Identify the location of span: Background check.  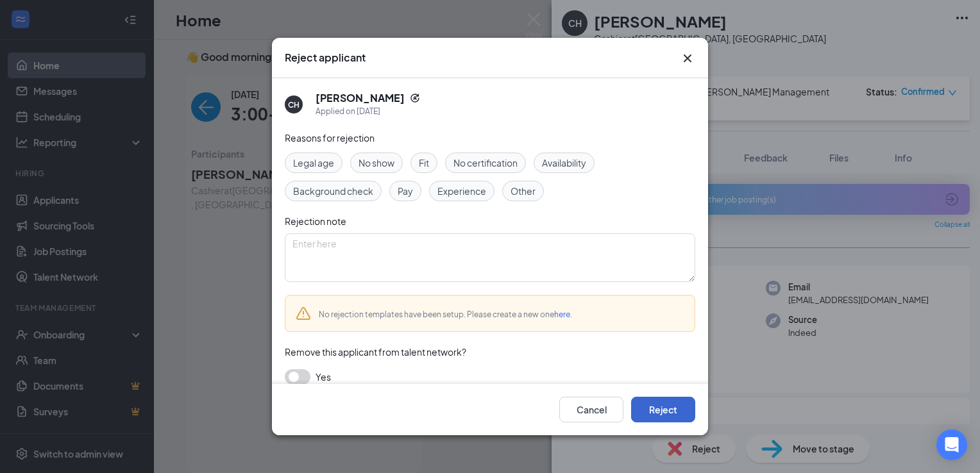
(333, 191).